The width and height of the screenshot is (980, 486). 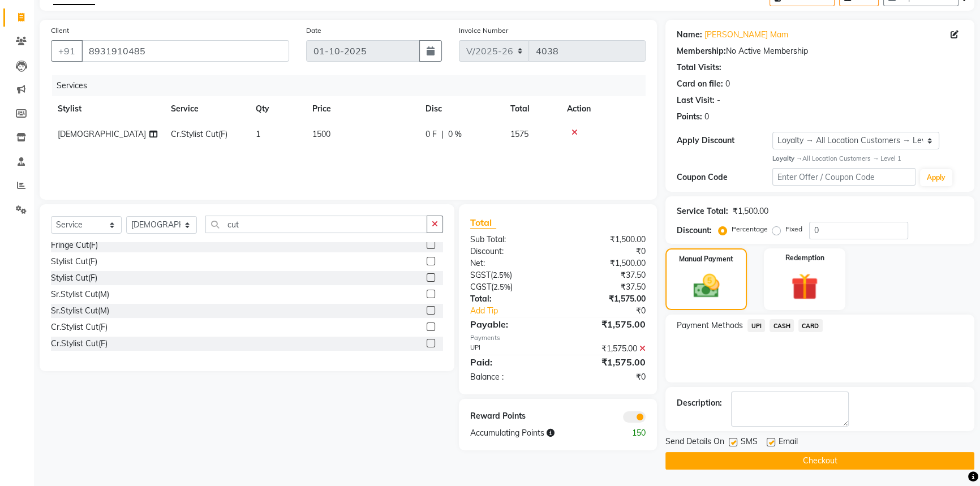 I want to click on div: Kids Cut(M), so click(x=72, y=360).